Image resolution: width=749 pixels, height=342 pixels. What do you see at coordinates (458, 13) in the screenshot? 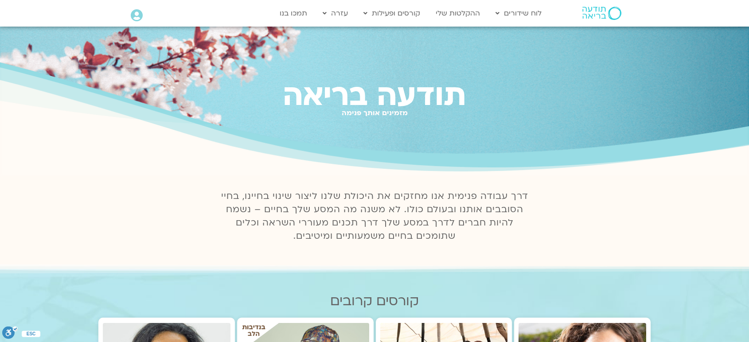
I see `a: ההקלטות שלי` at bounding box center [458, 13].